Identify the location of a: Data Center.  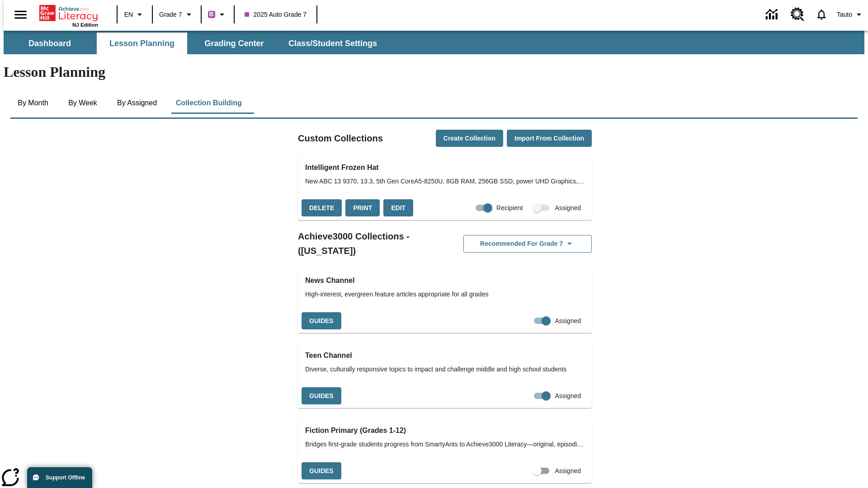
(773, 15).